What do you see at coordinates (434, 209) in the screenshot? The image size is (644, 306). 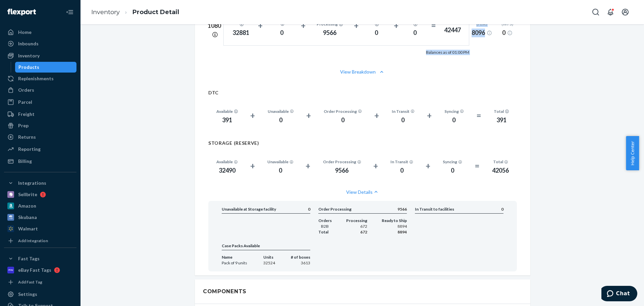 I see `span: In Transit to facilities` at bounding box center [434, 209].